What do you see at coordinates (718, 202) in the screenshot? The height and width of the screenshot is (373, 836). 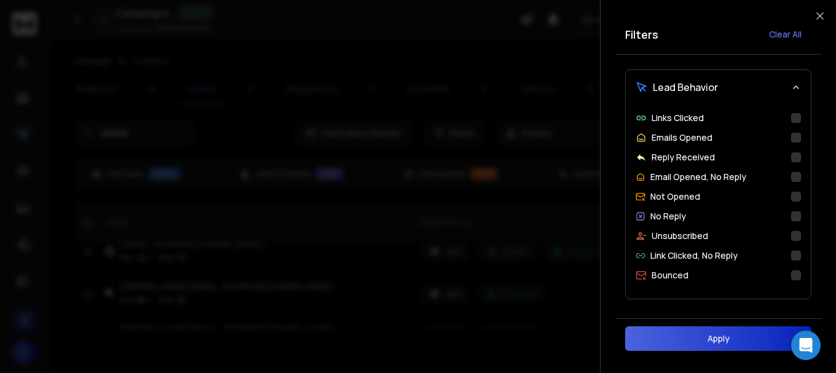 I see `div: Lead Behavior` at bounding box center [718, 202].